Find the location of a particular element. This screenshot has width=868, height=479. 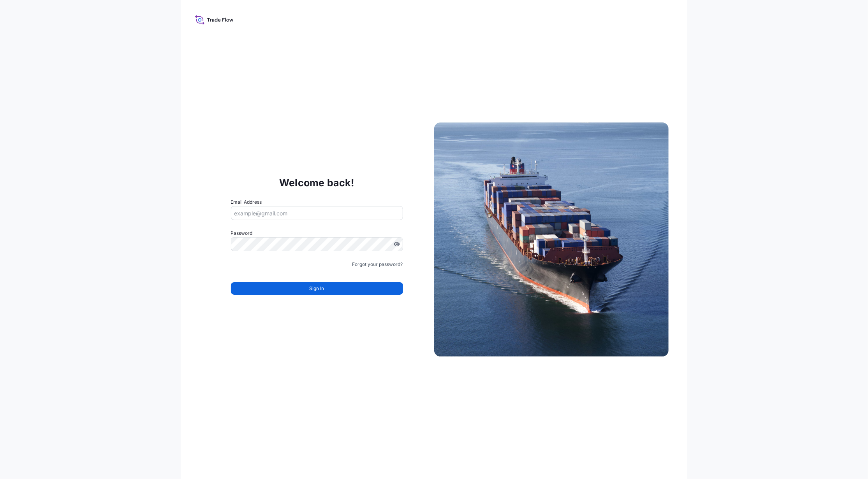

span: Sign In is located at coordinates (316, 289).